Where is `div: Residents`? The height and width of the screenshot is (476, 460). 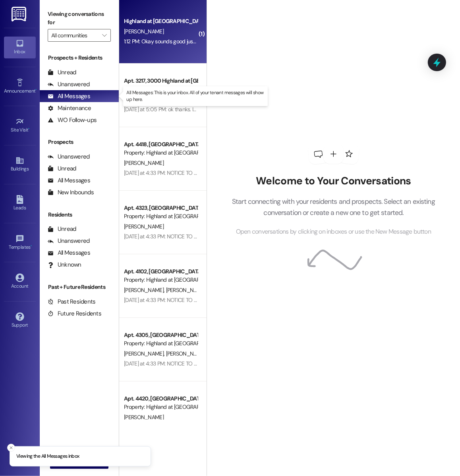 div: Residents is located at coordinates (79, 214).